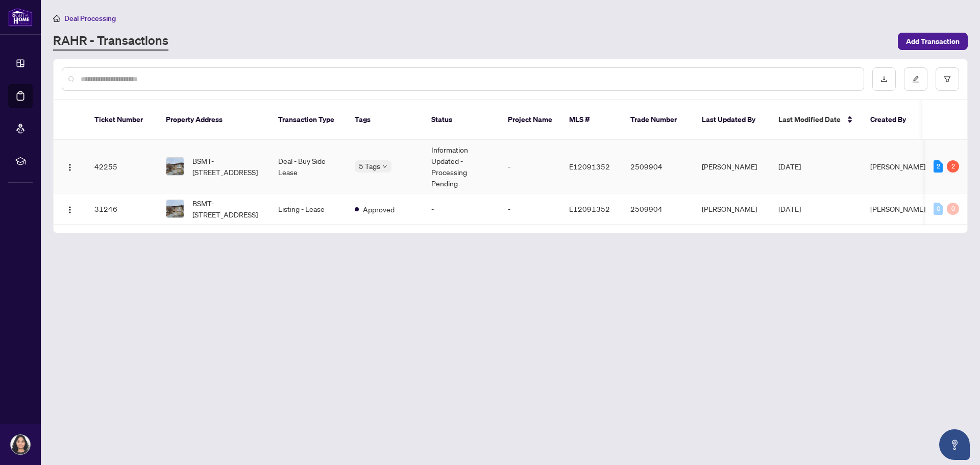  I want to click on th: Tags, so click(385, 120).